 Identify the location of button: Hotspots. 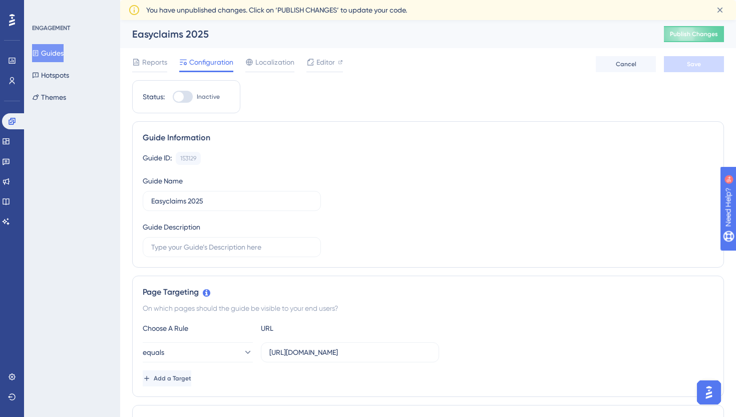
(51, 75).